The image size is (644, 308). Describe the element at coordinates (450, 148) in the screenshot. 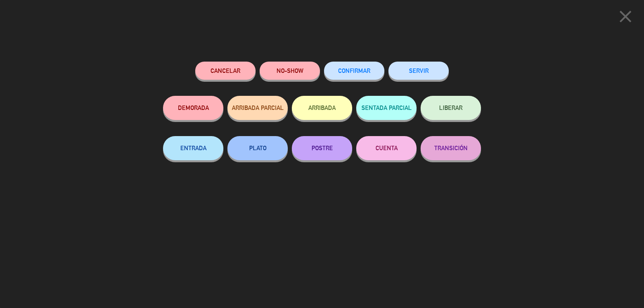

I see `button: TRANSICIÓN` at that location.